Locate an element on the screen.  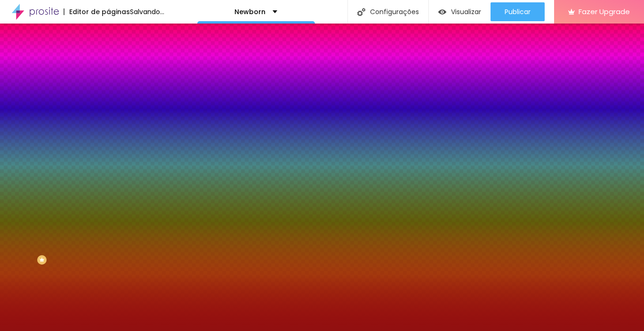
img: Icone is located at coordinates (361, 12).